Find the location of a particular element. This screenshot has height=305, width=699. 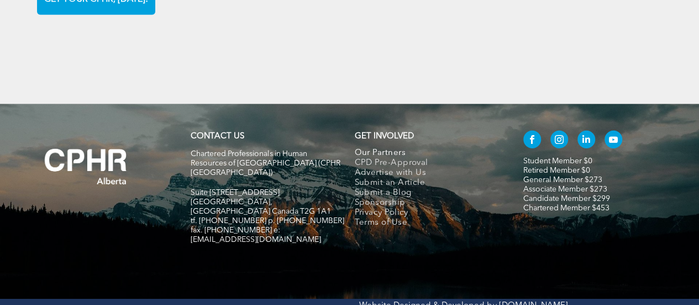

span: Our Partners is located at coordinates (380, 153).